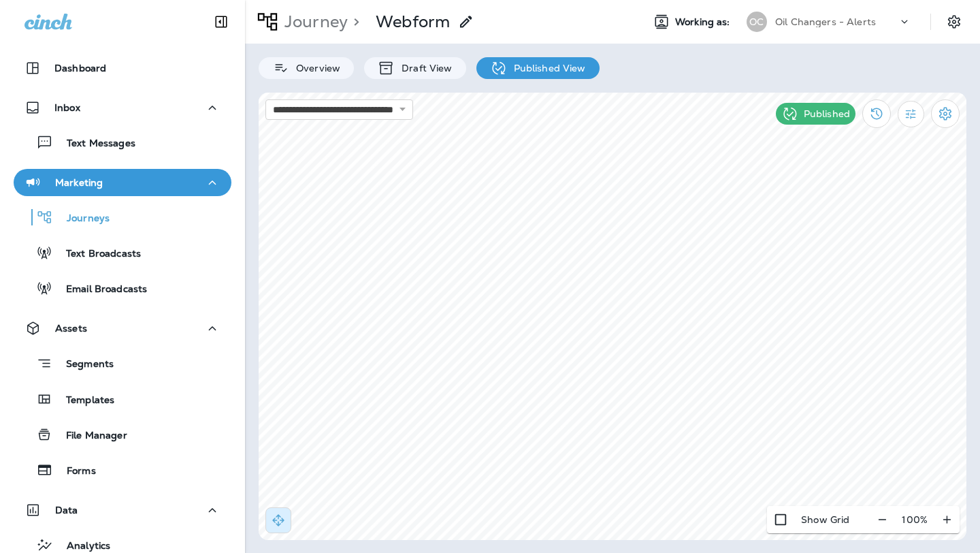 This screenshot has width=980, height=553. What do you see at coordinates (122, 469) in the screenshot?
I see `button: Forms` at bounding box center [122, 469].